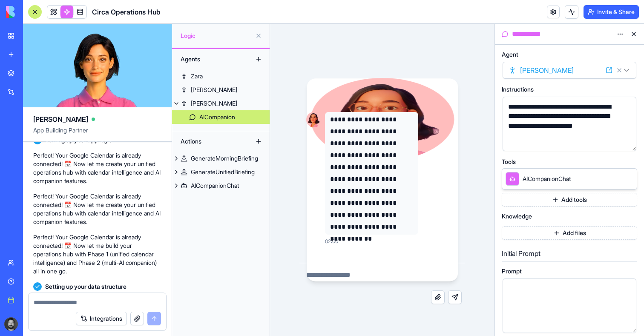 The image size is (644, 336). Describe the element at coordinates (517, 89) in the screenshot. I see `span: Instructions` at that location.